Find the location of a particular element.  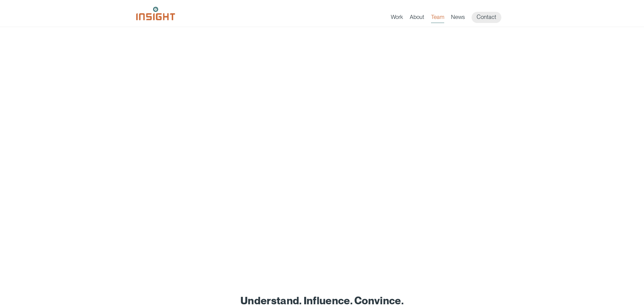

img: Insight Marketing Design is located at coordinates (156, 14).